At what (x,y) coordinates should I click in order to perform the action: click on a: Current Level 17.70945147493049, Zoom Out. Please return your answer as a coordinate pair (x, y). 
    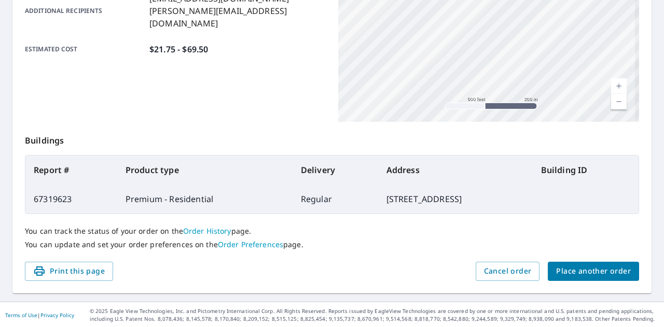
    Looking at the image, I should click on (619, 102).